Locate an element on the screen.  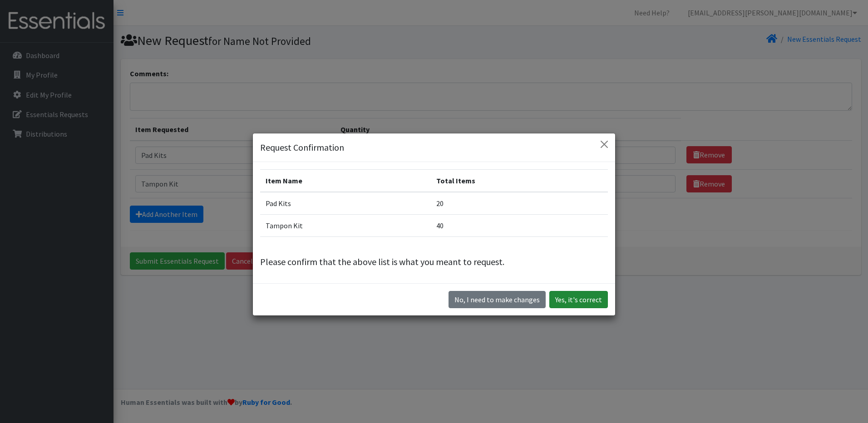
button: No I need to make changes is located at coordinates (497, 300).